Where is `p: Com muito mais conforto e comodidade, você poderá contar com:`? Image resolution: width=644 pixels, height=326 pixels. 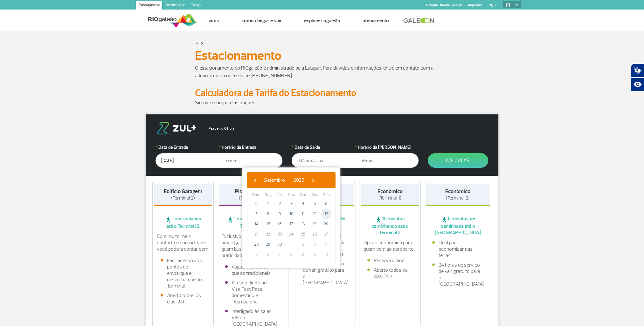
p: Com muito mais conforto e comodidade, você poderá contar com: is located at coordinates (183, 243).